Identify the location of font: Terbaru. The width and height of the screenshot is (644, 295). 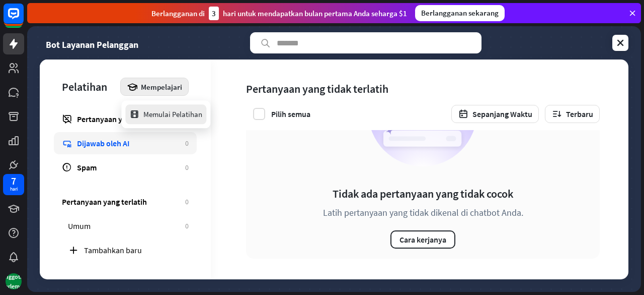
(579, 114).